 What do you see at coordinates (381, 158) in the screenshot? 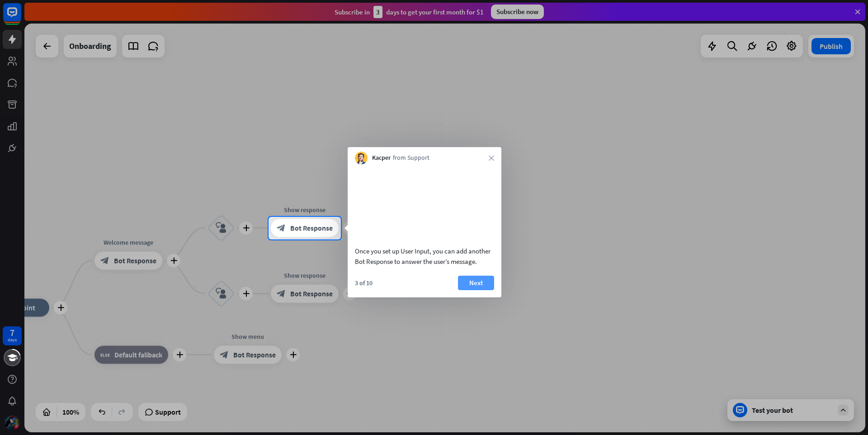
I see `span: Kacper` at bounding box center [381, 158].